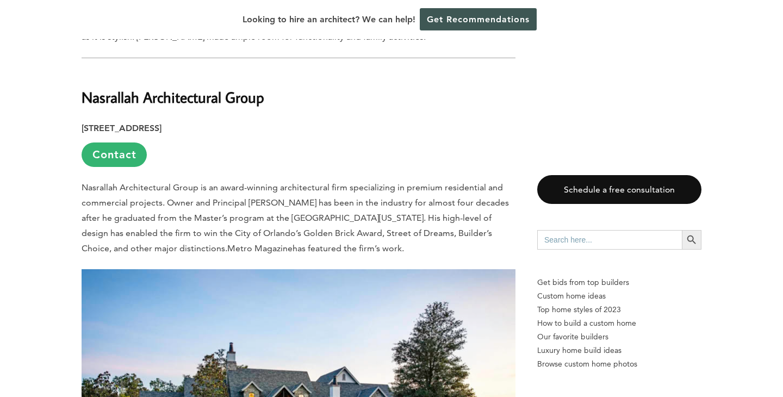  What do you see at coordinates (692, 240) in the screenshot?
I see `svg: Search` at bounding box center [692, 240].